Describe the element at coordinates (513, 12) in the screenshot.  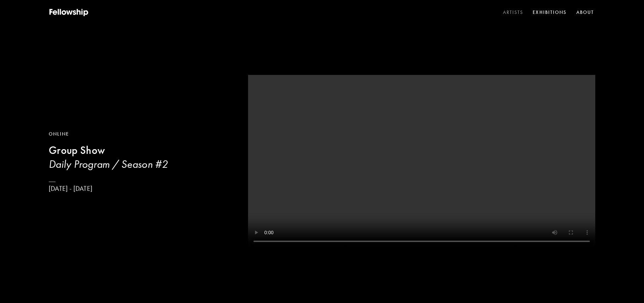
I see `a: Artists` at that location.